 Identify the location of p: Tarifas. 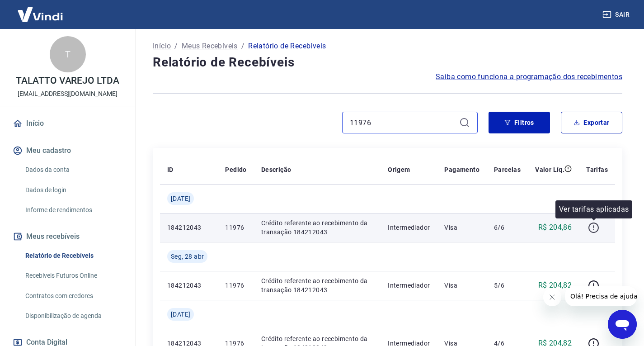
(597, 170).